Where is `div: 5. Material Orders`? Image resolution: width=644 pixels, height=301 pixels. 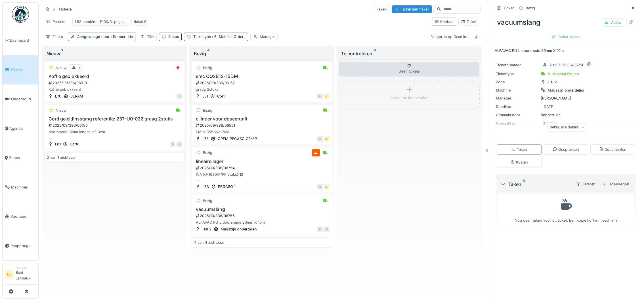 div: 5. Material Orders is located at coordinates (563, 74).